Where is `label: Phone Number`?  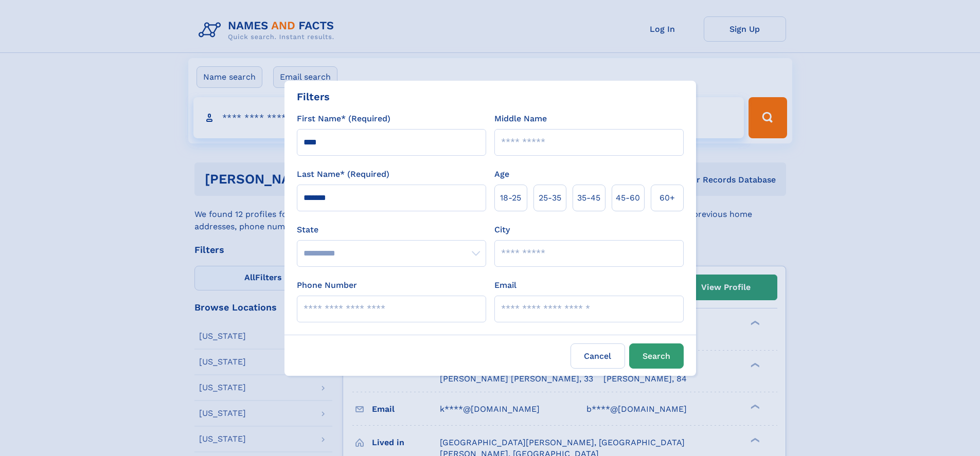
label: Phone Number is located at coordinates (327, 285).